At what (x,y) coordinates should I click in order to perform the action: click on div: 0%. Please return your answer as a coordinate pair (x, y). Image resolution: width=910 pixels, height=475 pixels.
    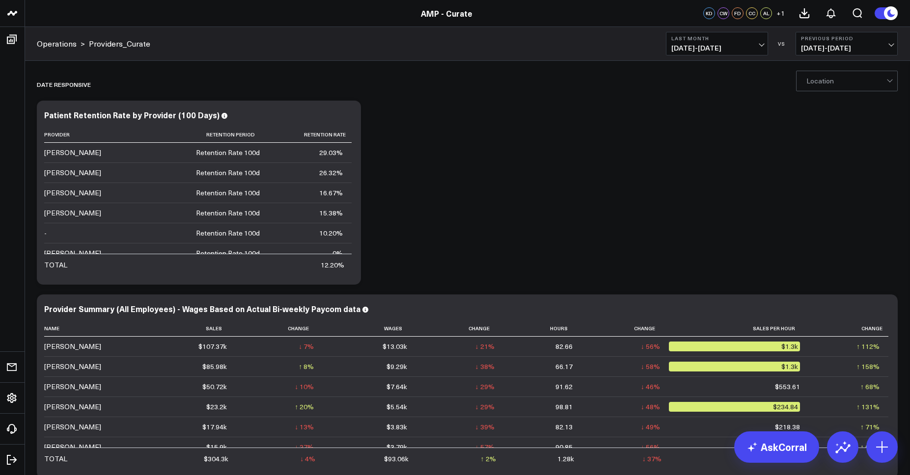
    Looking at the image, I should click on (337, 253).